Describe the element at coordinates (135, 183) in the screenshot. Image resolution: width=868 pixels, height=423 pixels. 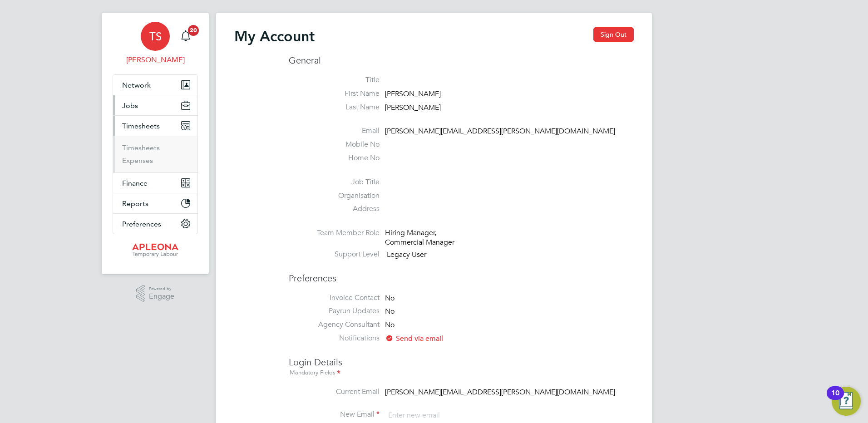
I see `span: Finance` at that location.